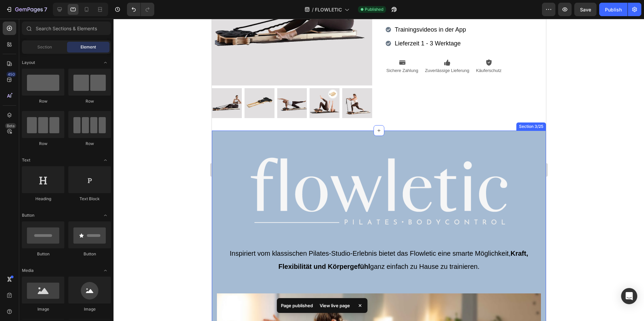 The image size is (644, 321). Describe the element at coordinates (218, 11) in the screenshot. I see `span: Trainingsvideos in der App` at that location.